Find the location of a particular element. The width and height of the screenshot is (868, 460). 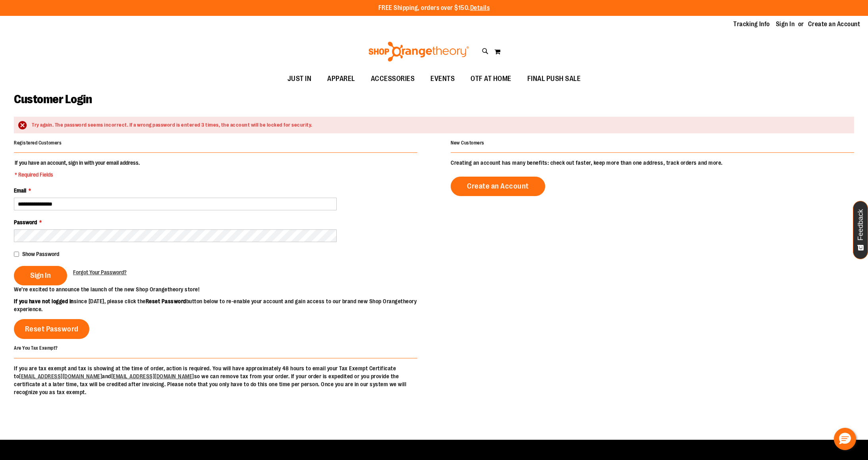

span: * Required Fields is located at coordinates (77, 175).